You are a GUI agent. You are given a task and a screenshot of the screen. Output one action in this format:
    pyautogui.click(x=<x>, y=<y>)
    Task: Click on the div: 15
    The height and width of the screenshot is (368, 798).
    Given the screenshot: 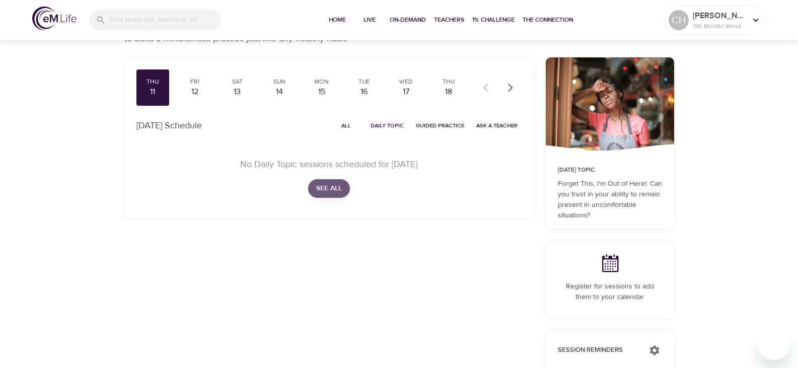 What is the action you would take?
    pyautogui.click(x=322, y=92)
    